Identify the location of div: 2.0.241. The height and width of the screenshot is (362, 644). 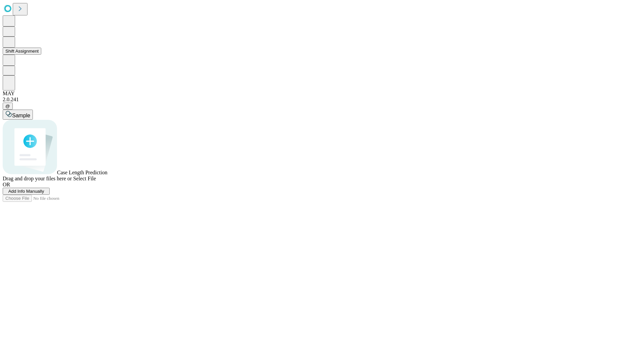
(322, 99).